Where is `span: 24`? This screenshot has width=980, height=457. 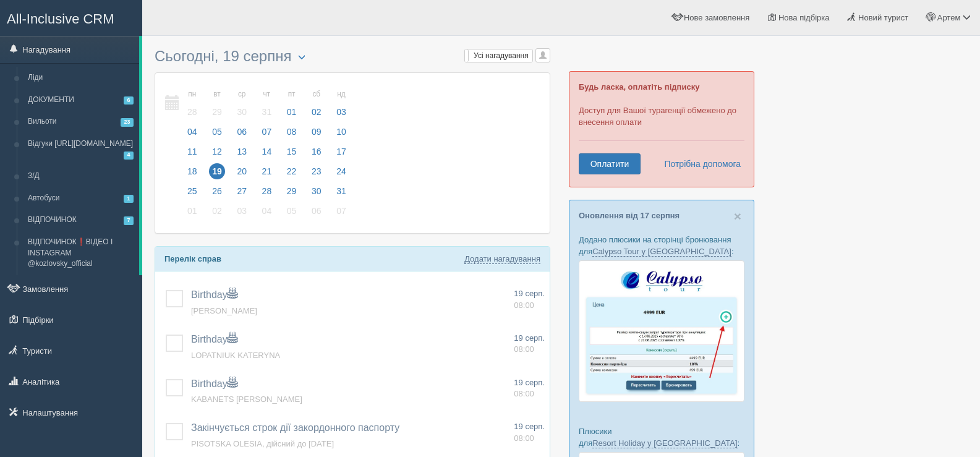 span: 24 is located at coordinates (342, 172).